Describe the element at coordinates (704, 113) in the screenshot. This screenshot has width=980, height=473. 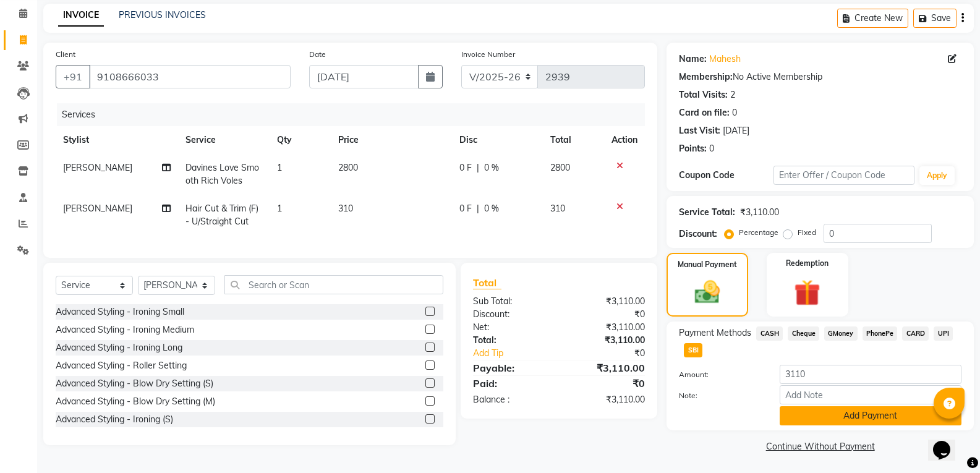
I see `div: Card on file:` at that location.